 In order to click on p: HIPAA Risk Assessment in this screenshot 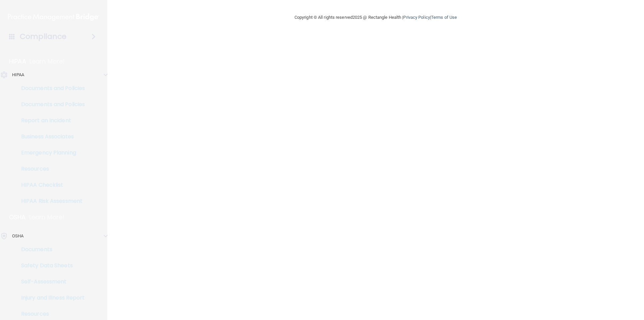, I will do `click(50, 201)`.